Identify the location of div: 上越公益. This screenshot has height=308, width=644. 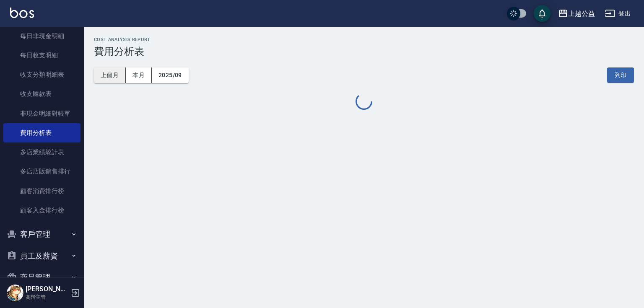
(582, 13).